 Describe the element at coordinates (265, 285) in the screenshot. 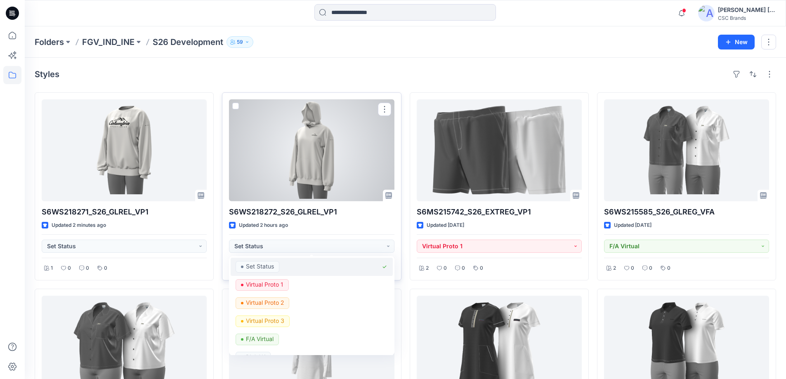

I see `p: Virtual Proto 1` at that location.